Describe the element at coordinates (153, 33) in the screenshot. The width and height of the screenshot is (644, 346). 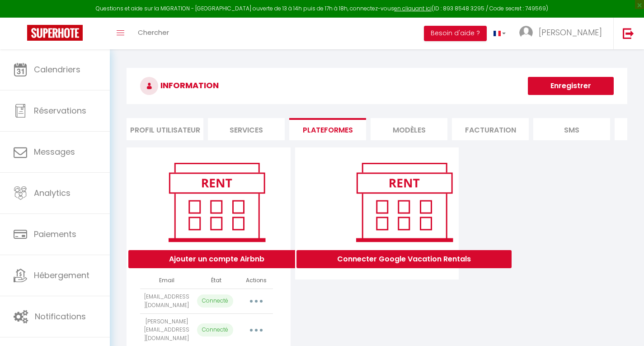
I see `a: Chercher` at that location.